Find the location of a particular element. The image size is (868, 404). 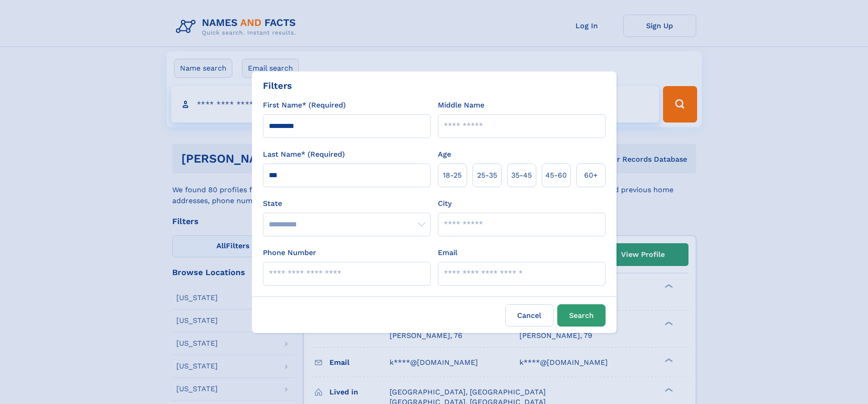

span: 60+ is located at coordinates (591, 175).